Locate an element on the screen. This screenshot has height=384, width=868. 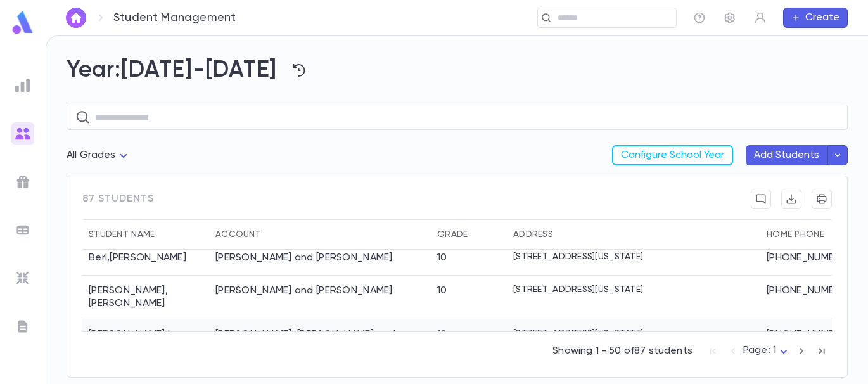
img: imports_grey.530a8a0e642e233f2baf0ef88e8c9fcb.svg is located at coordinates (23, 278).